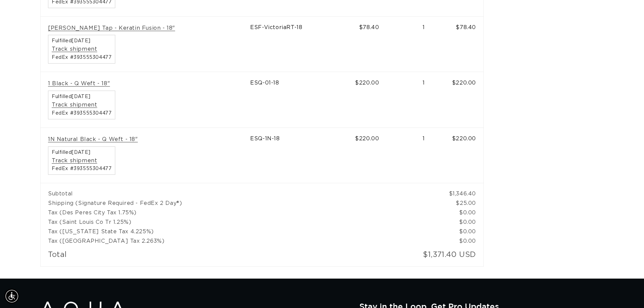 The height and width of the screenshot is (308, 644). Describe the element at coordinates (369, 27) in the screenshot. I see `span: $78.40` at that location.